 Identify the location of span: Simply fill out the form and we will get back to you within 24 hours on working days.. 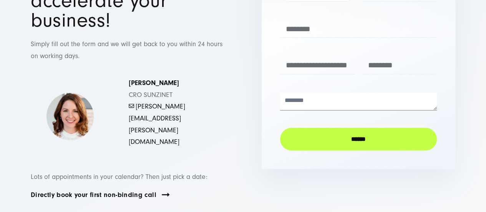
(126, 50).